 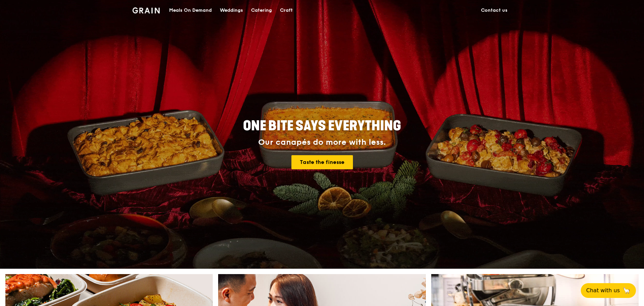 I want to click on div: Craft, so click(x=286, y=11).